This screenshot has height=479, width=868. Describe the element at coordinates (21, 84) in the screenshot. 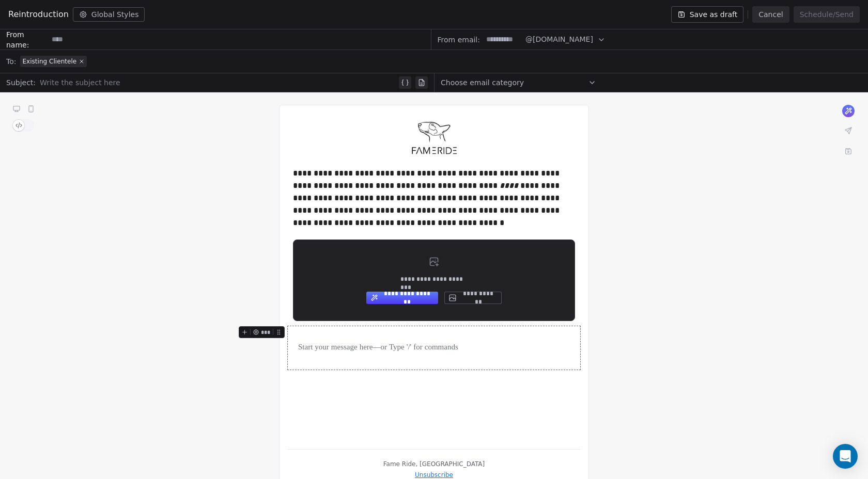

I see `span: Subject:` at that location.